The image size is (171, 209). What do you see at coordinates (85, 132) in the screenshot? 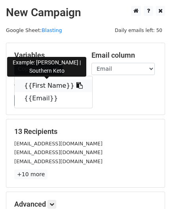
I see `h5: 13 Recipients` at bounding box center [85, 132].